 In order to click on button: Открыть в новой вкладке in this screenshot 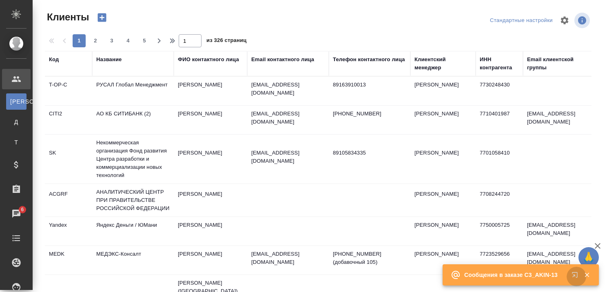, I will do `click(576, 276)`.